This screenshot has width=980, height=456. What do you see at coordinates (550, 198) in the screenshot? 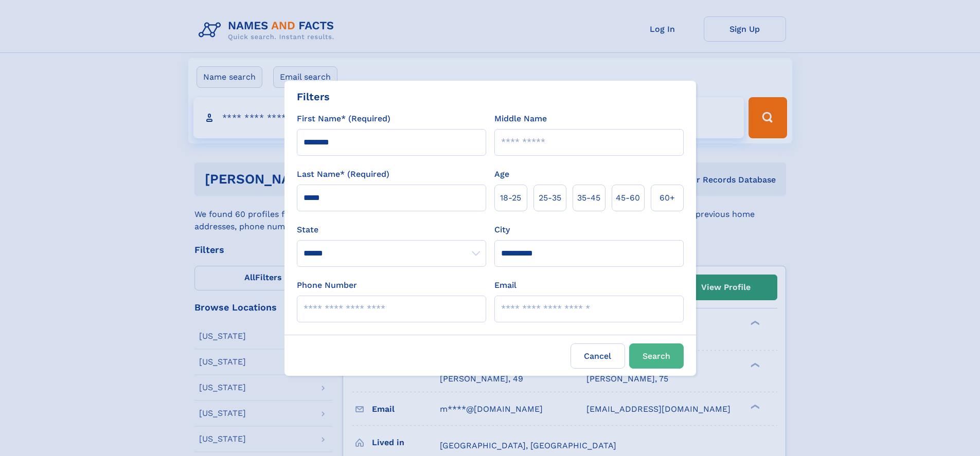
I see `span: 25‑35` at bounding box center [550, 198].